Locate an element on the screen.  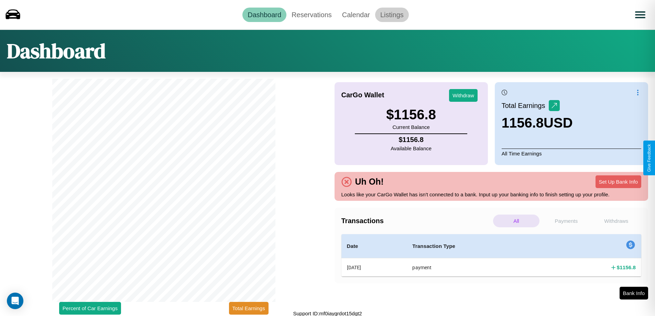
a: Calendar is located at coordinates (356, 15).